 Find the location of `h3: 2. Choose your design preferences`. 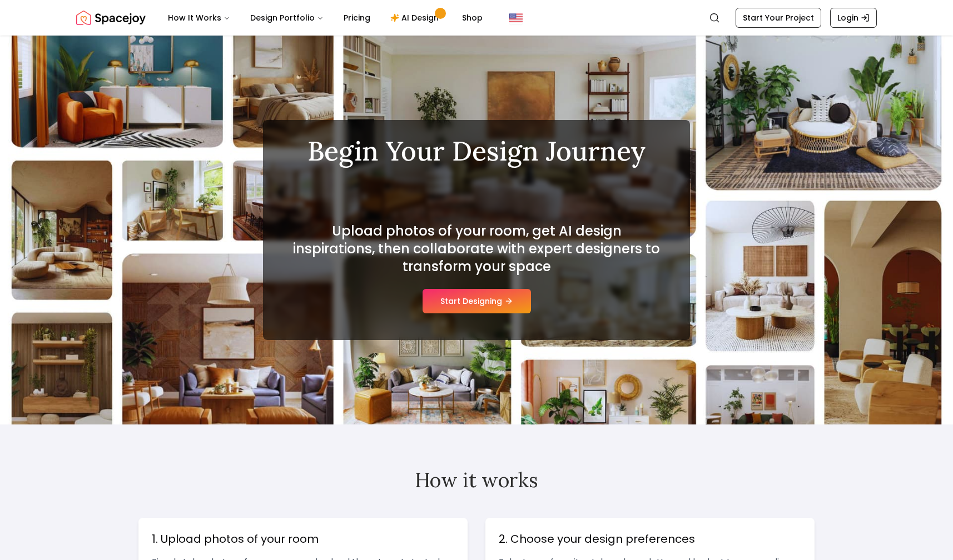

h3: 2. Choose your design preferences is located at coordinates (649, 539).